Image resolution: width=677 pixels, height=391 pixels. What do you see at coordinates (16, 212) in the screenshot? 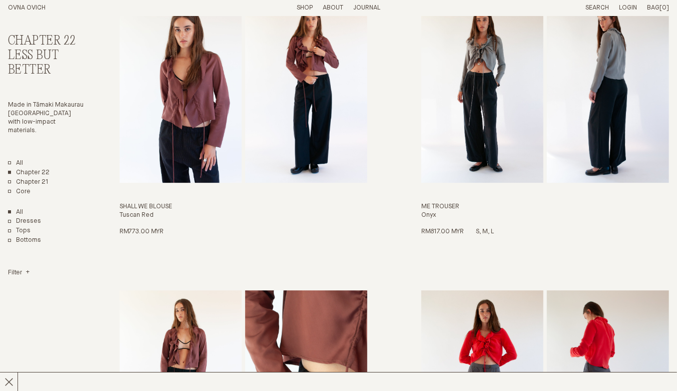
I see `a: Show All` at bounding box center [16, 212].